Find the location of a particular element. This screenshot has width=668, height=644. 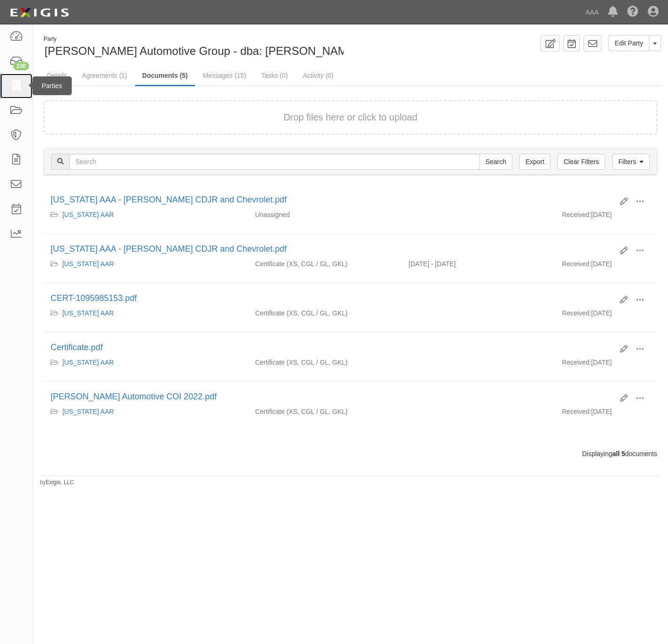

a: Agreements (1) is located at coordinates (104, 76).